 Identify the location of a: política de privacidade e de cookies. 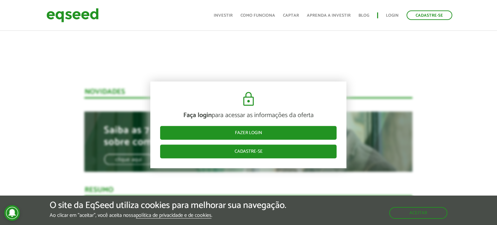
(174, 215).